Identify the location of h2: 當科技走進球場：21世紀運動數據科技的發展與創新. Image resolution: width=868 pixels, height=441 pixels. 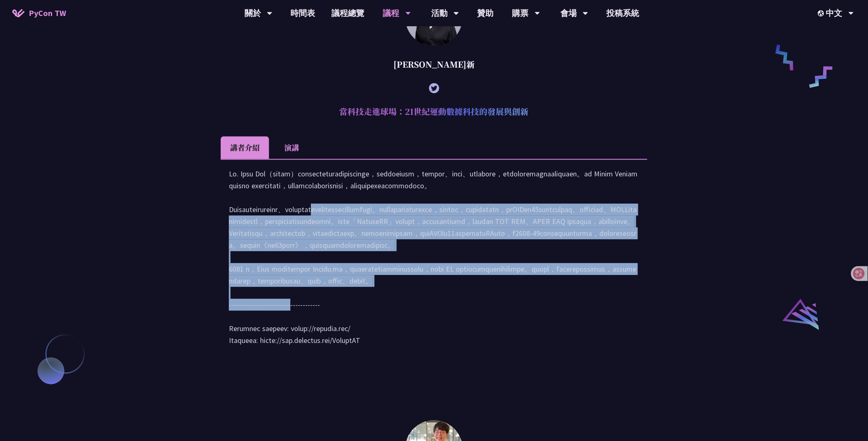
(434, 112).